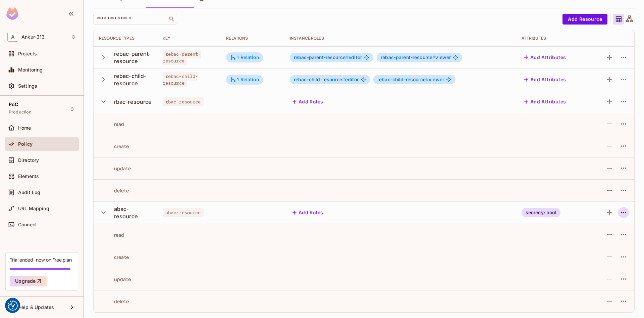 This screenshot has width=644, height=318. Describe the element at coordinates (34, 208) in the screenshot. I see `span: URL Mapping` at that location.